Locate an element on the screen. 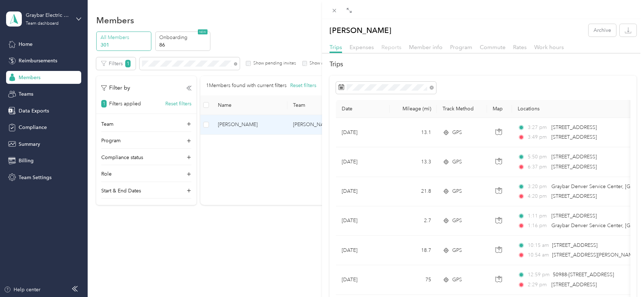 Image resolution: width=644 pixels, height=297 pixels. span: Rates is located at coordinates (520, 47).